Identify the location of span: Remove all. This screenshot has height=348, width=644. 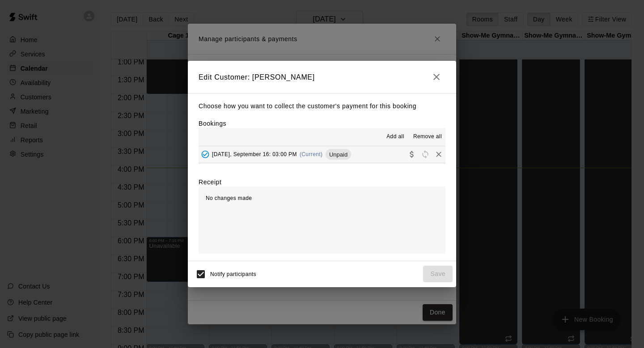
(427, 137).